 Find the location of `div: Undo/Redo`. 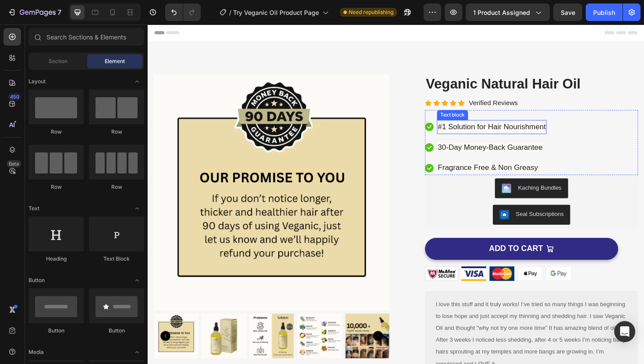

div: Undo/Redo is located at coordinates (183, 13).